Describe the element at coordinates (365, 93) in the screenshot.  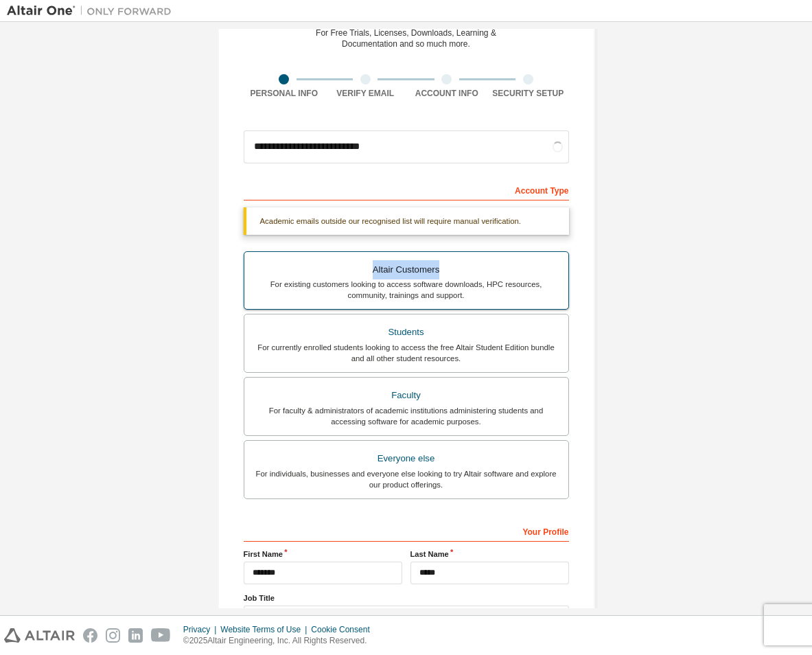
I see `div: Verify Email` at that location.